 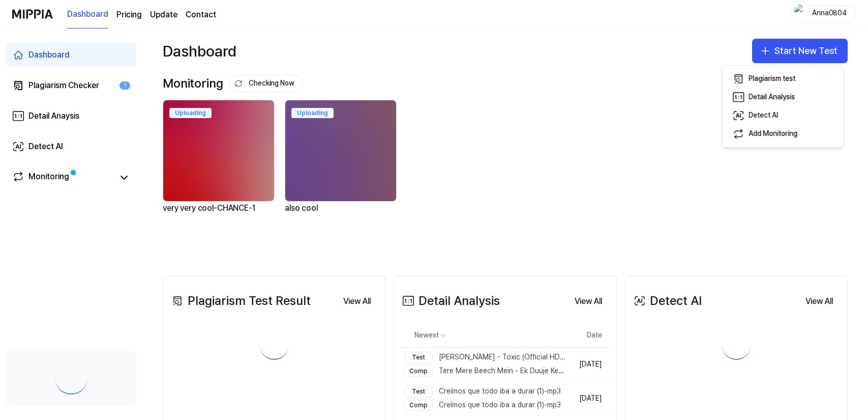 I want to click on a: TestCreímos que todo iba a durar (1)-mp3CompCreímos que todo iba a durar (1)-mp3, so click(x=484, y=399).